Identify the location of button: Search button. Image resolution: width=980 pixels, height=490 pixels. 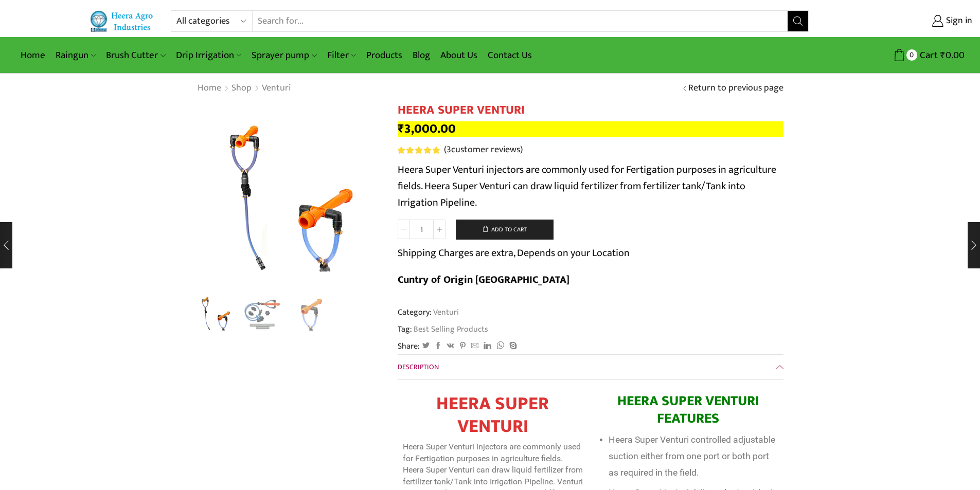
(798, 21).